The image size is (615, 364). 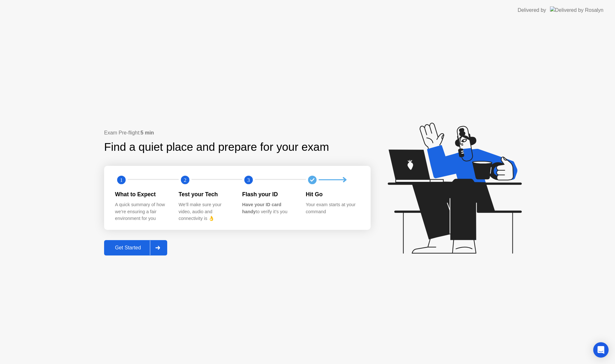 What do you see at coordinates (141, 194) in the screenshot?
I see `div: What to Expect` at bounding box center [141, 194].